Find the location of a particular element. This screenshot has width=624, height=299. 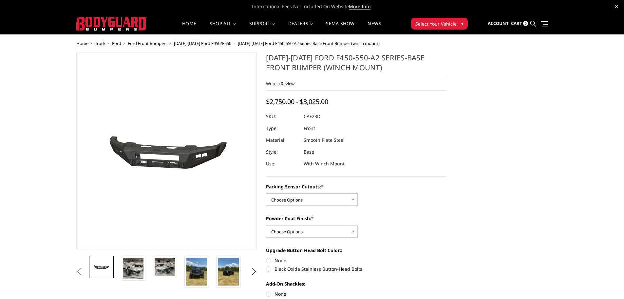

label: Parking Sensor Cutouts: is located at coordinates (357, 186).